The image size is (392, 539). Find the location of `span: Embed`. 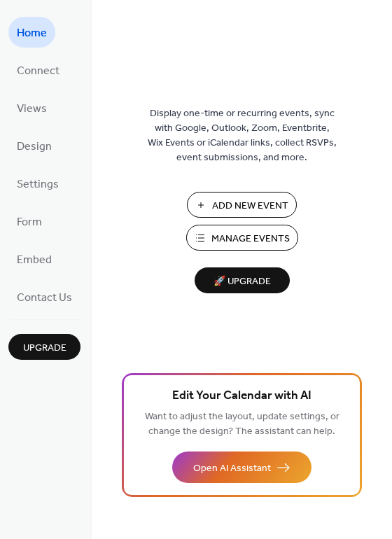

span: Embed is located at coordinates (34, 261).